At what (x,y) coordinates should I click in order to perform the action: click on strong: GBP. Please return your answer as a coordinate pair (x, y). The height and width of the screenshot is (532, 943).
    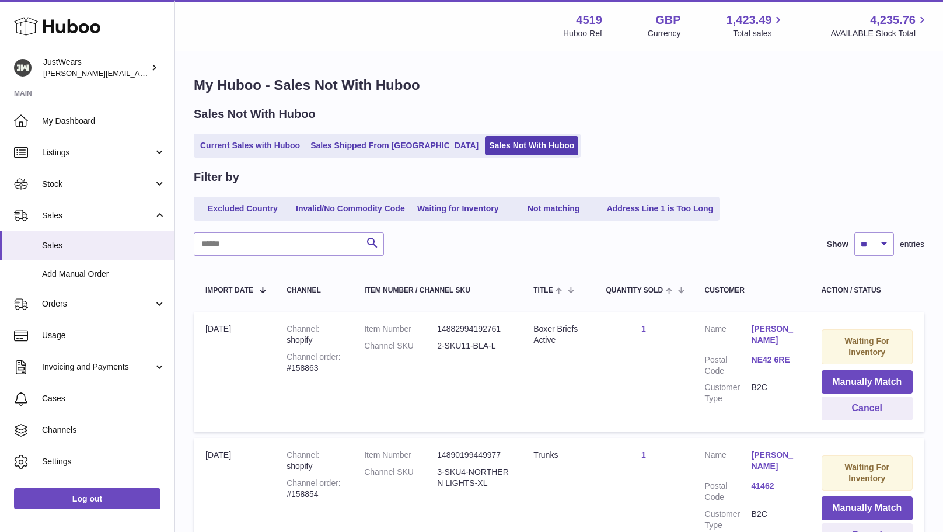
    Looking at the image, I should click on (667, 20).